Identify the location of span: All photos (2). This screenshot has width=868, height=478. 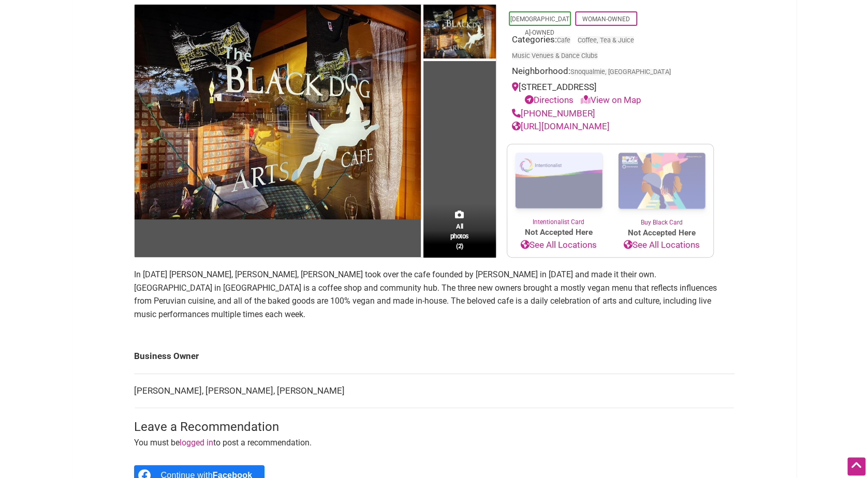
(459, 236).